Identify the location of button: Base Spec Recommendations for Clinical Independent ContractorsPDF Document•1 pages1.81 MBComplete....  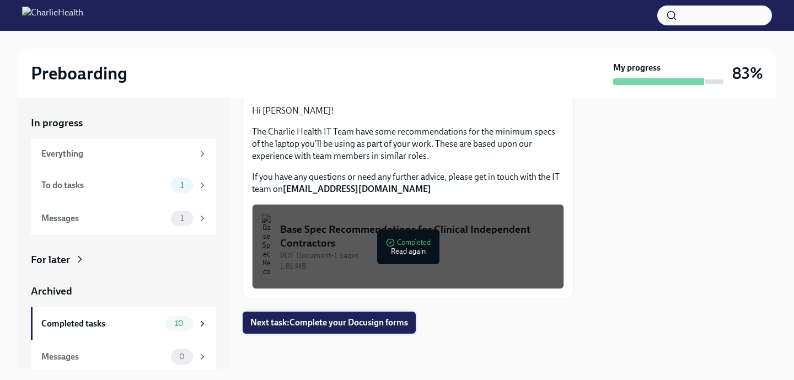
(408, 246).